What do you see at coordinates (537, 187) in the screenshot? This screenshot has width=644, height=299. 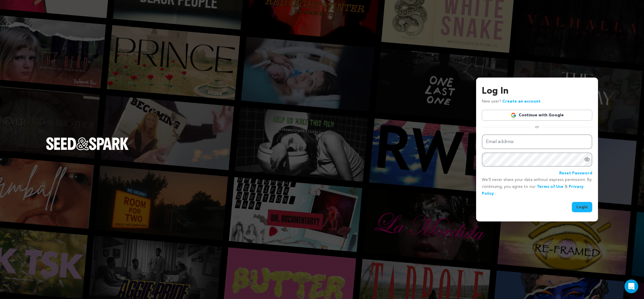 I see `p: We’ll never share your data without express permission. By continuing, you agree to our & .` at bounding box center [537, 187].